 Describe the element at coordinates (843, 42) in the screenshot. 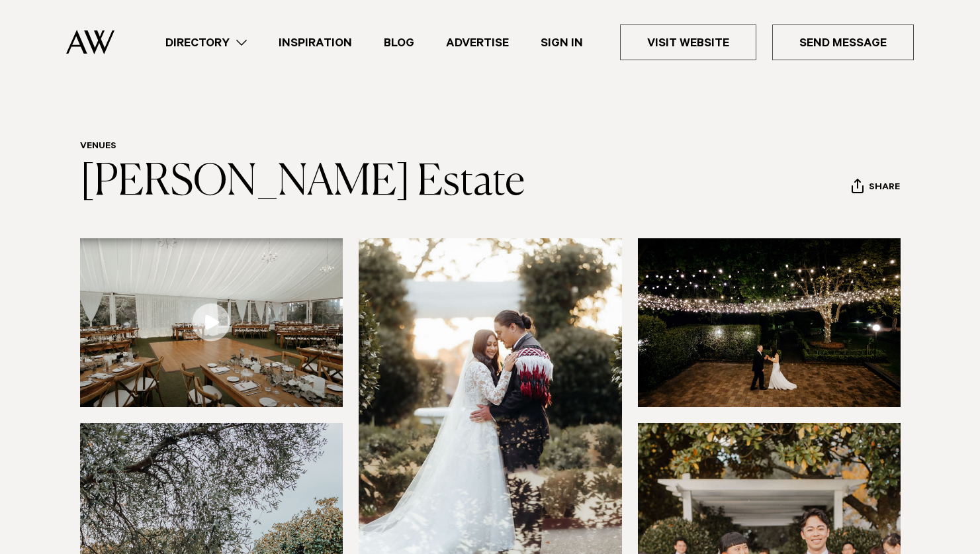

I see `a: Send Message` at that location.